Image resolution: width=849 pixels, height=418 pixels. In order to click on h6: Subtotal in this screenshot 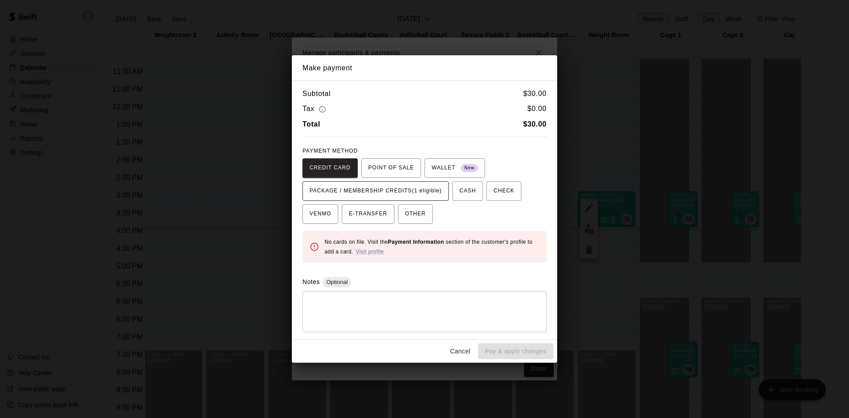, I will do `click(317, 94)`.